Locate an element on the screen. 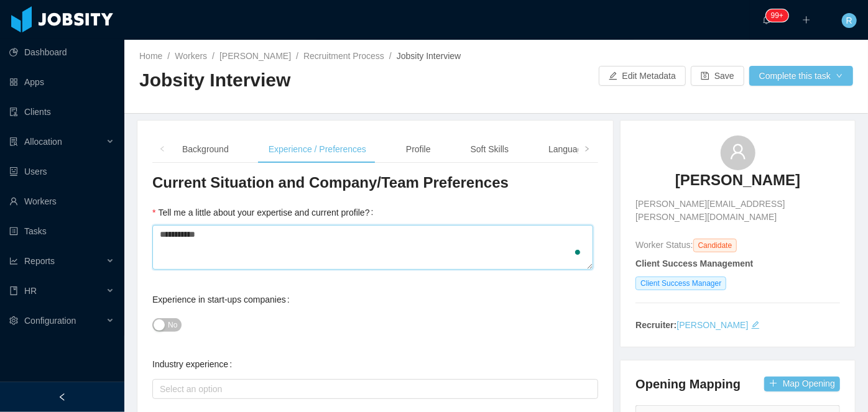 This screenshot has width=868, height=412. span: No is located at coordinates (172, 325).